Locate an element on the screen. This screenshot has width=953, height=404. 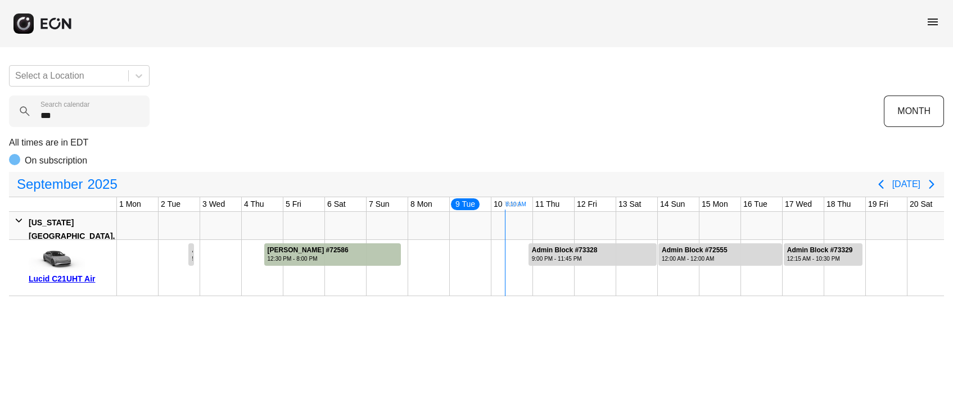
div: 11 Thu is located at coordinates (547, 204).